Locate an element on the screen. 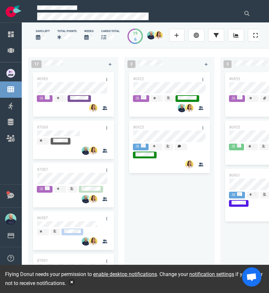 The height and width of the screenshot is (293, 269). span: Flying Donut needs your permission to is located at coordinates (81, 274).